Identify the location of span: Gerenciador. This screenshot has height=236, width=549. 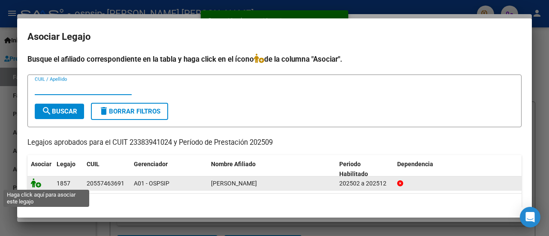
(150, 164).